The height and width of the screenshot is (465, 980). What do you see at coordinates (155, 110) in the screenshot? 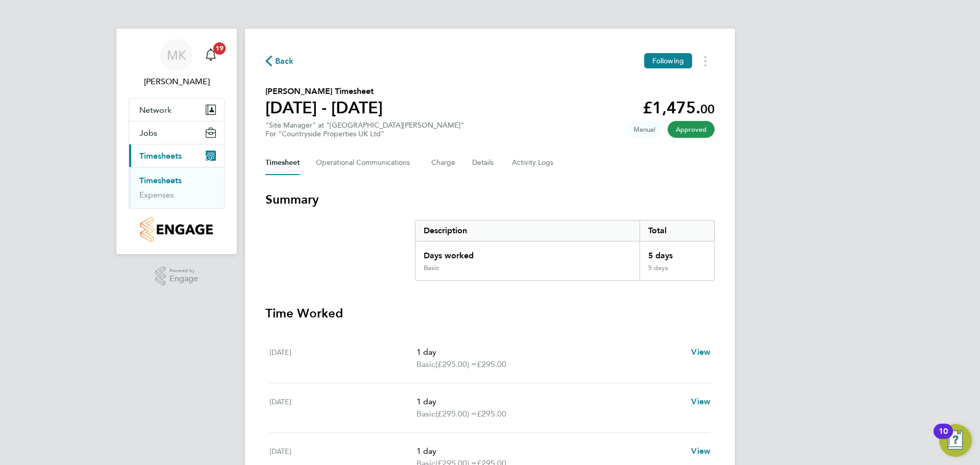
I see `span: Network` at bounding box center [155, 110].